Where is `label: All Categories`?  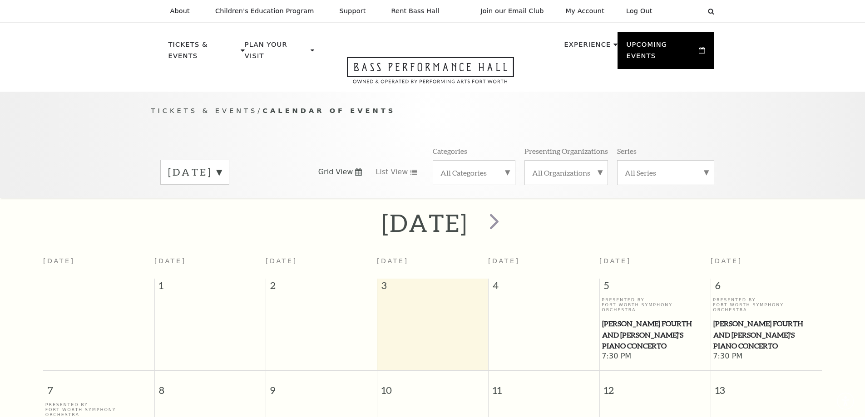 label: All Categories is located at coordinates (474, 173).